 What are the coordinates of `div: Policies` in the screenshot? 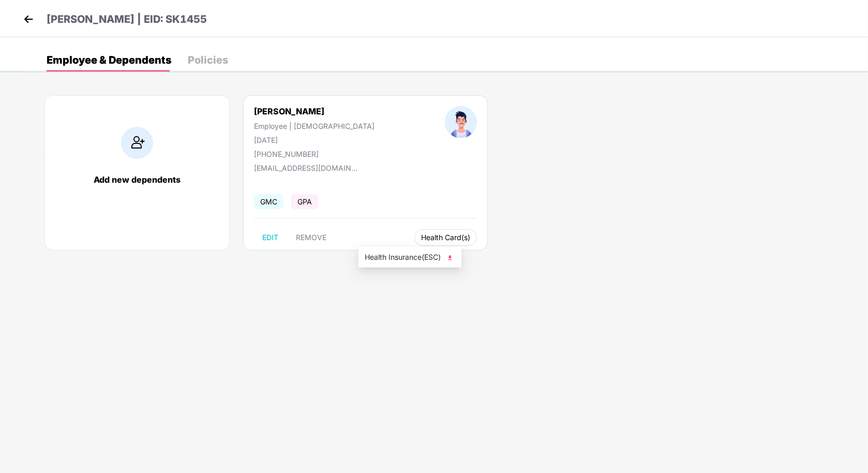 It's located at (208, 60).